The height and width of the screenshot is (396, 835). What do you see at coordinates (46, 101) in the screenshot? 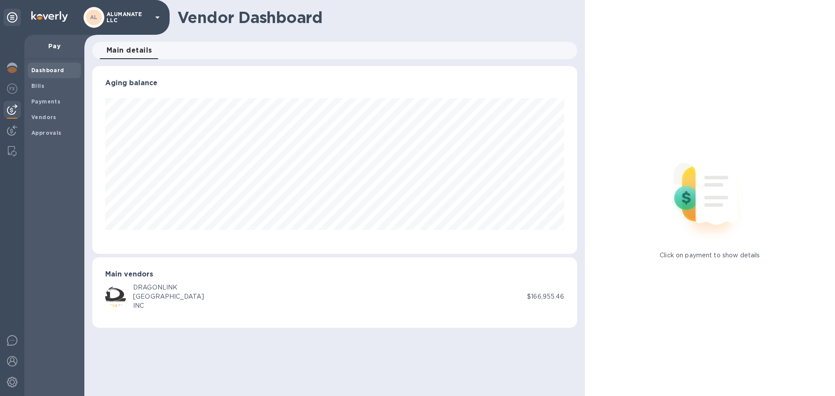
I see `b: Payments` at bounding box center [46, 101].